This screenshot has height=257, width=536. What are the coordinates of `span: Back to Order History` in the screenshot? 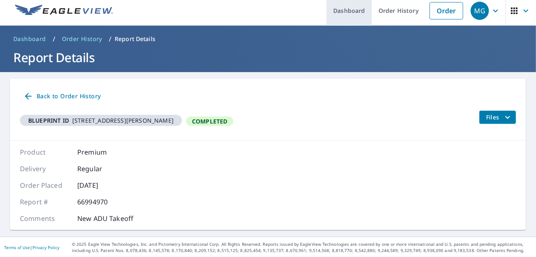 It's located at (62, 96).